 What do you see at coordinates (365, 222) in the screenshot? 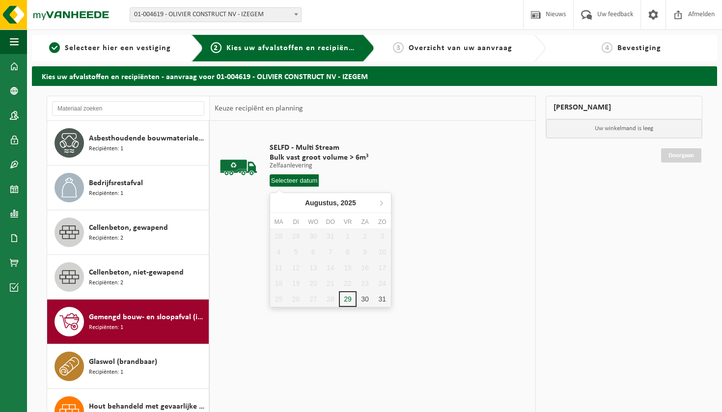
I see `div: za` at bounding box center [365, 222].